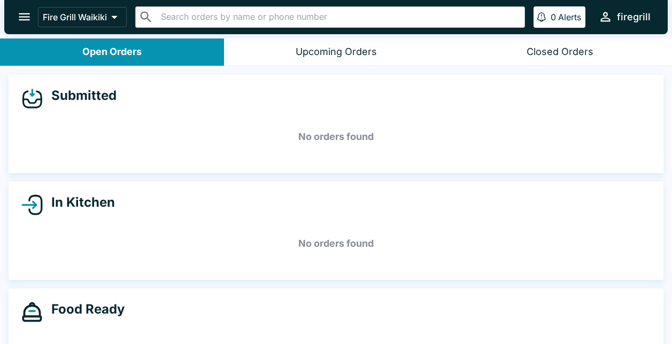  Describe the element at coordinates (83, 309) in the screenshot. I see `h4: Food Ready` at that location.